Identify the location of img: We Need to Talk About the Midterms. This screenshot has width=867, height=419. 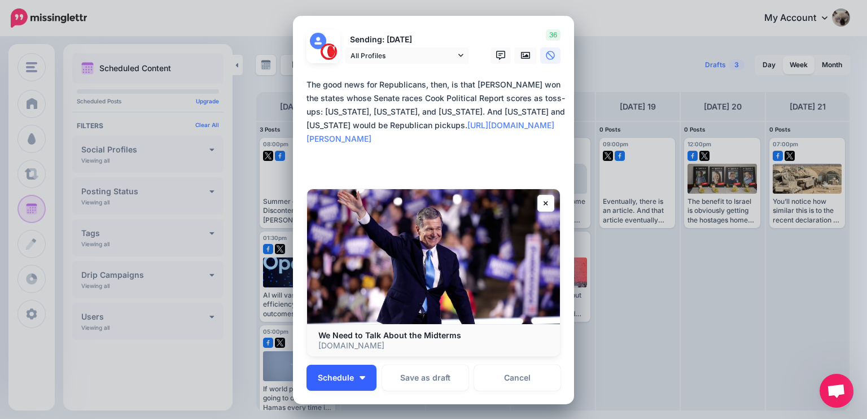
(434, 256).